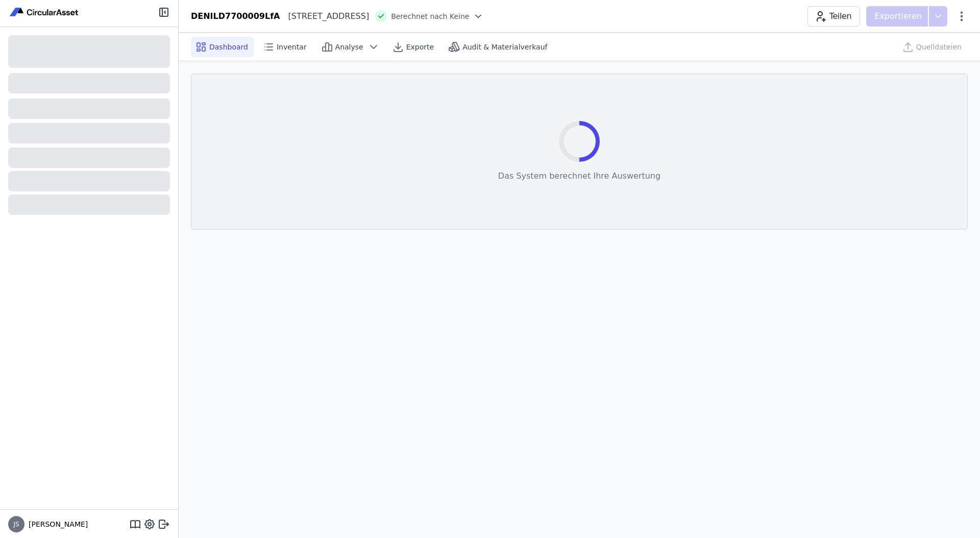 Image resolution: width=980 pixels, height=538 pixels. I want to click on button: Teilen, so click(833, 17).